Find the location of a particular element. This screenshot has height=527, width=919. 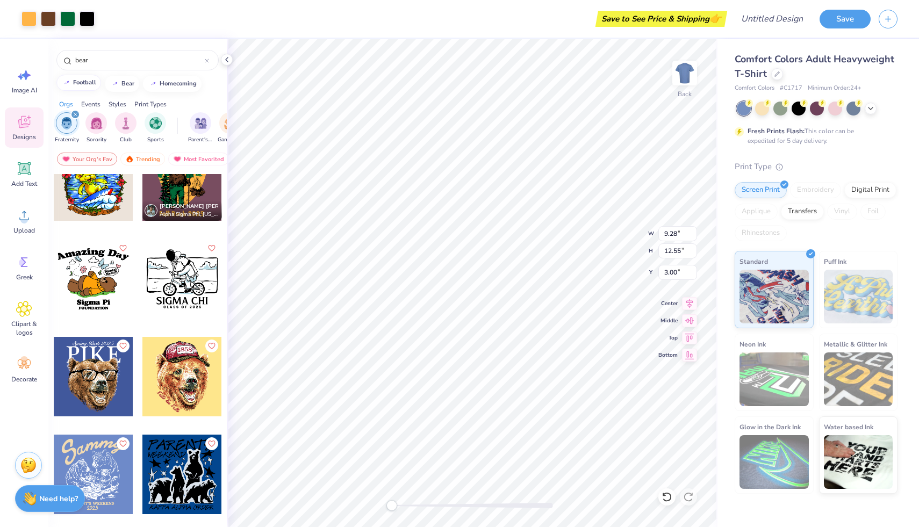

img: Standard is located at coordinates (774, 297).